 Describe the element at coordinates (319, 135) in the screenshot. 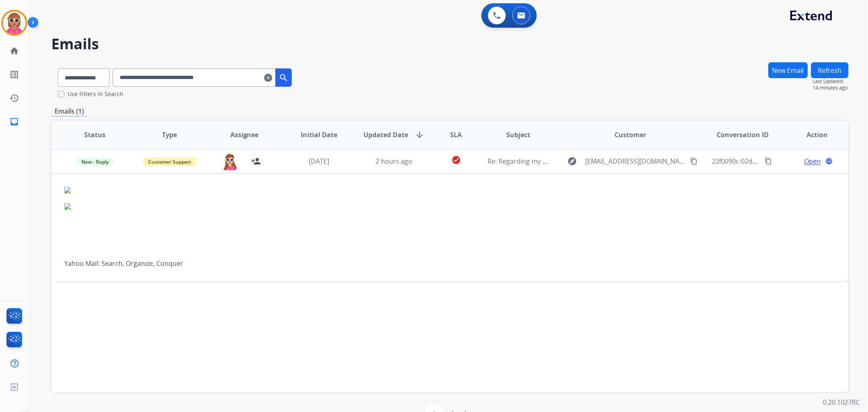

I see `span: Initial Date` at that location.